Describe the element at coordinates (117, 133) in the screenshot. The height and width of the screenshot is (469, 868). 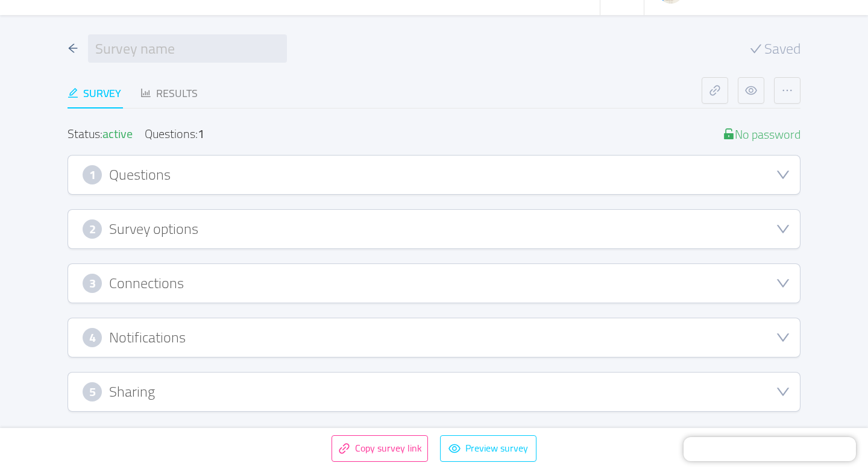
I see `span: active` at that location.